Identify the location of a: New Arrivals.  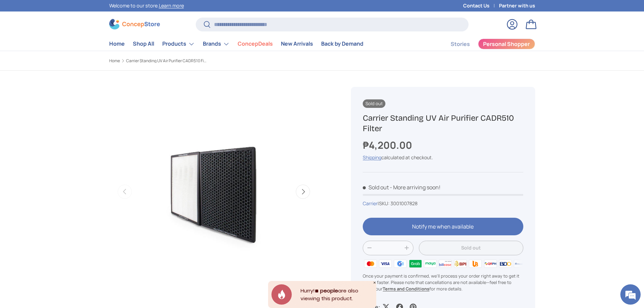
(297, 44).